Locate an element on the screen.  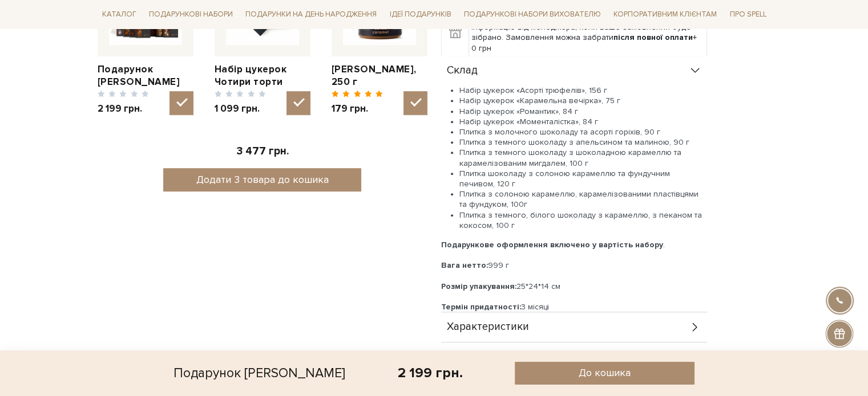
li: Плитка з молочного шоколаду та асорті горіхів, 90 г is located at coordinates (583, 132).